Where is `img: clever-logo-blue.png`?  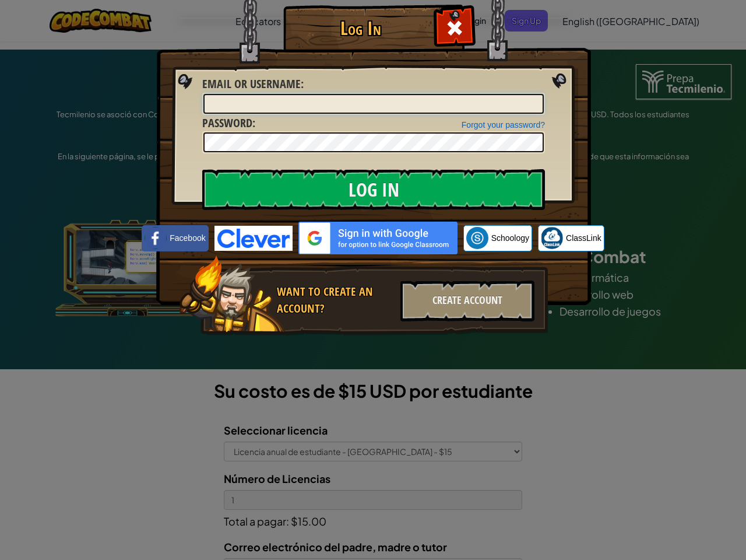
img: clever-logo-blue.png is located at coordinates (253, 238).